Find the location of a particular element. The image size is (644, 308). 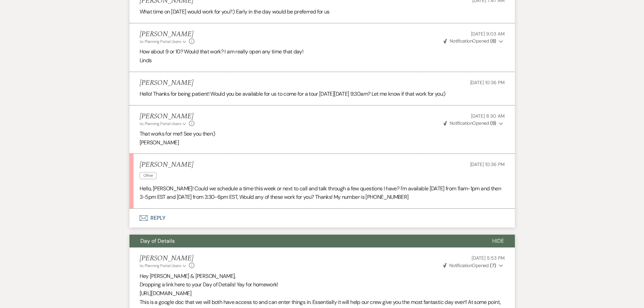

button: NotificationOpened (7) is located at coordinates (473, 265).